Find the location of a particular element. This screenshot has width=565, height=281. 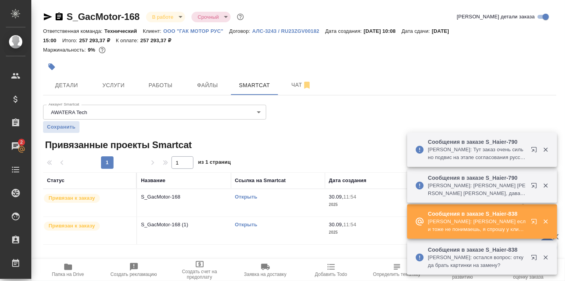

div: Ссылка на Smartcat is located at coordinates (260, 181).